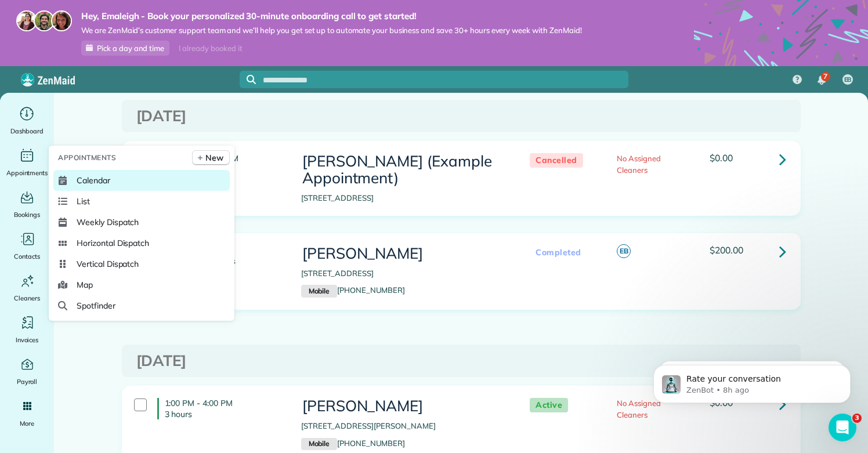  What do you see at coordinates (130, 48) in the screenshot?
I see `span: Pick a day and time` at bounding box center [130, 48].